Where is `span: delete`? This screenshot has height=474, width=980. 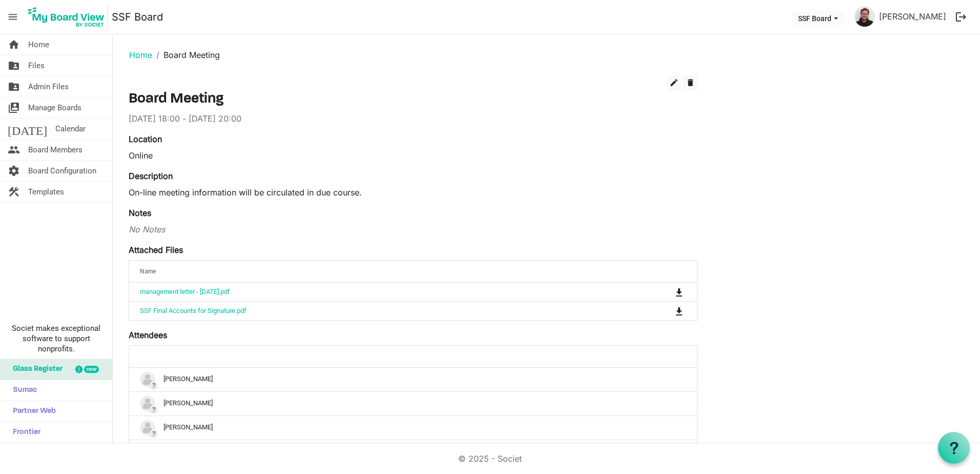 span: delete is located at coordinates (690, 83).